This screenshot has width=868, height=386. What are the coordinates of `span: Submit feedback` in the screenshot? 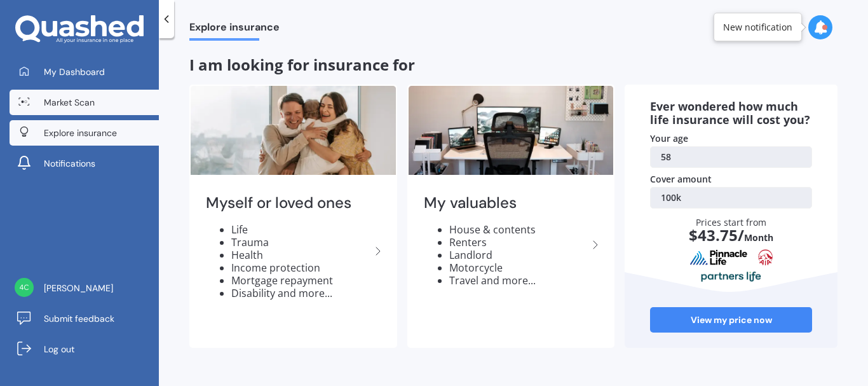 It's located at (79, 318).